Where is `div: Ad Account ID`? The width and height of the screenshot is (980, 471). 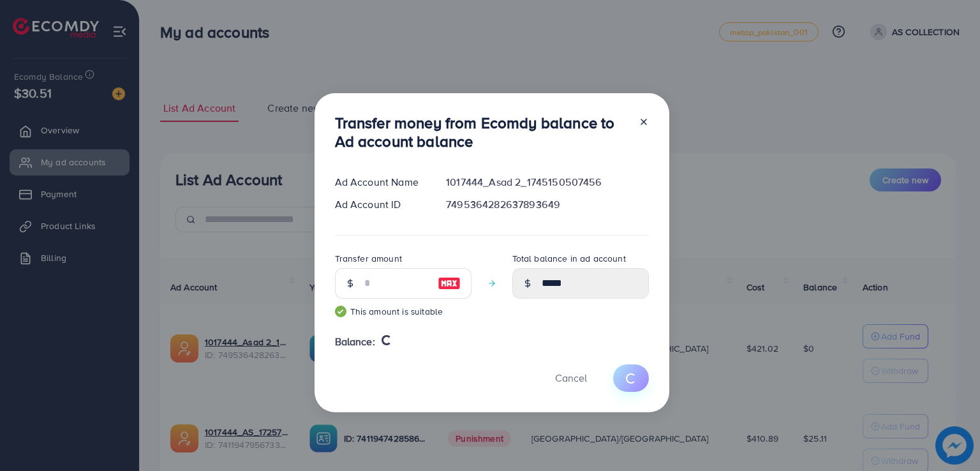
div: Ad Account ID is located at coordinates (381, 205).